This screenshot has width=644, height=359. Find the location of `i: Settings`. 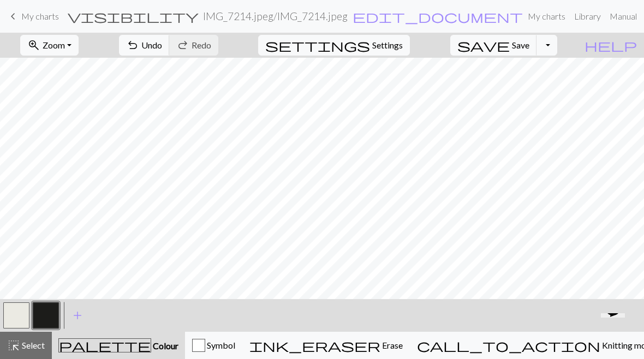

i: Settings is located at coordinates (317, 45).